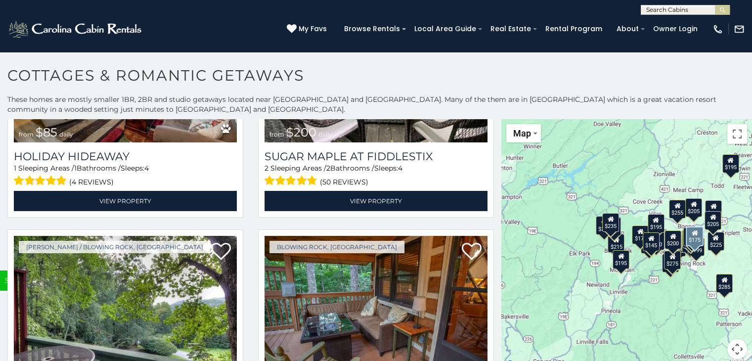 The height and width of the screenshot is (361, 752). Describe the element at coordinates (76, 29) in the screenshot. I see `img: White-1-2.png` at that location.